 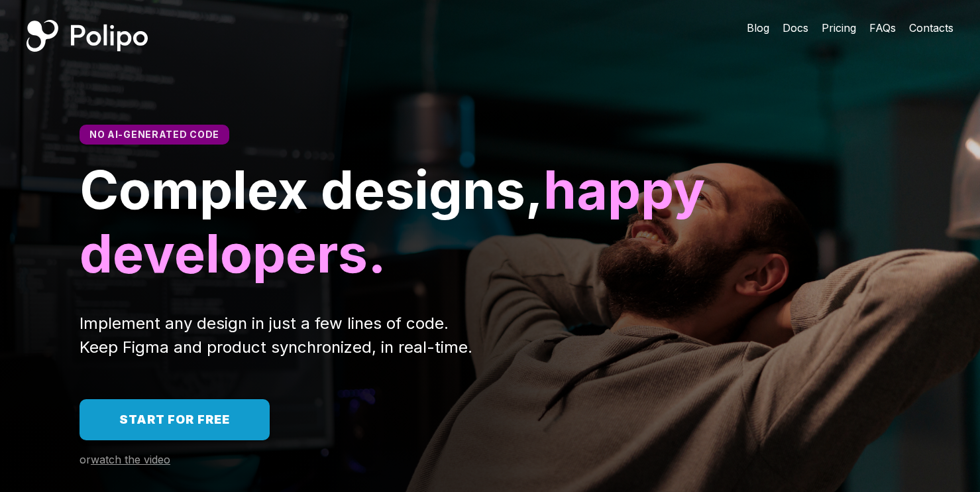 I want to click on span: watch the video, so click(x=130, y=459).